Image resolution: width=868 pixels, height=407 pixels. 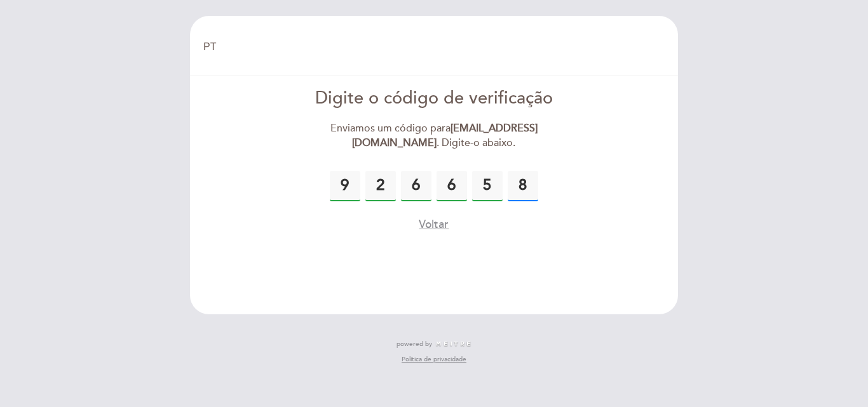 What do you see at coordinates (453, 344) in the screenshot?
I see `img: MEITRE` at bounding box center [453, 344].